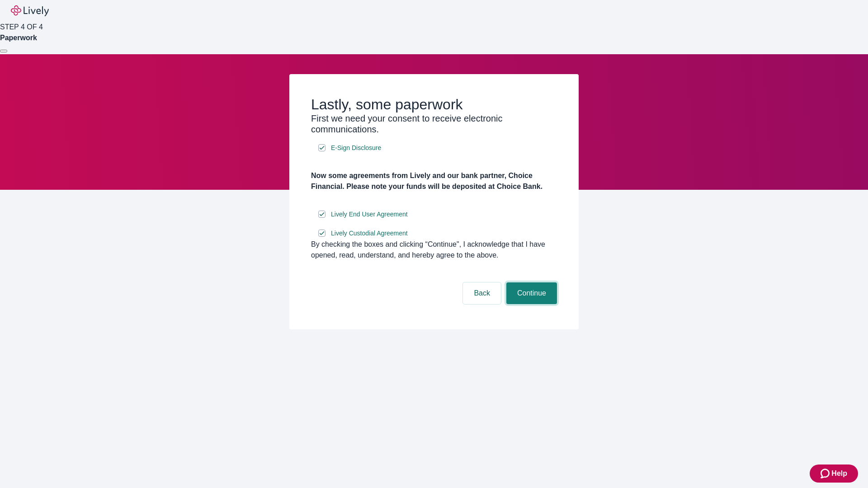 Image resolution: width=868 pixels, height=488 pixels. What do you see at coordinates (434, 182) in the screenshot?
I see `h4: Now some agreements from Lively and our bank partner, Choice Financial. Please note your funds wi...` at bounding box center [434, 182].